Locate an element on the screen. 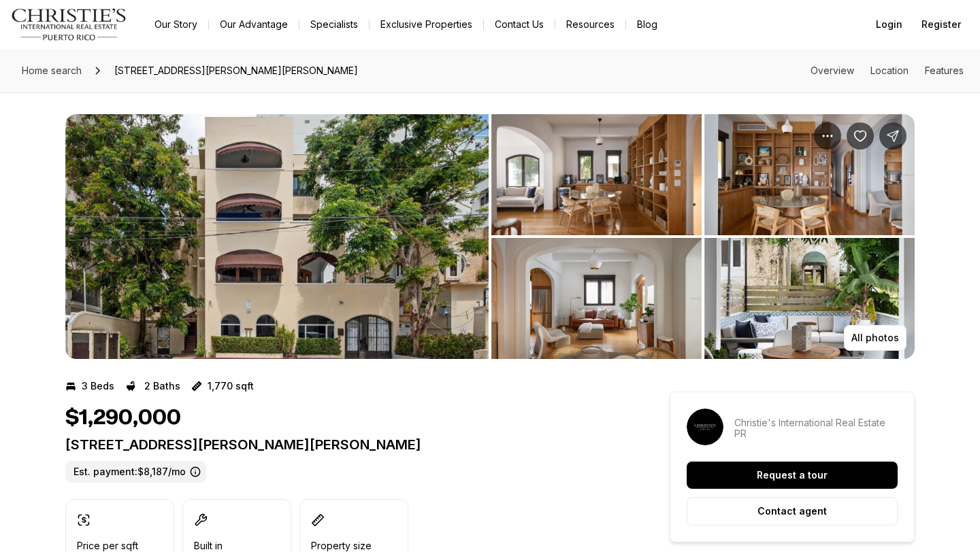 The height and width of the screenshot is (552, 980). a: Resources is located at coordinates (589, 24).